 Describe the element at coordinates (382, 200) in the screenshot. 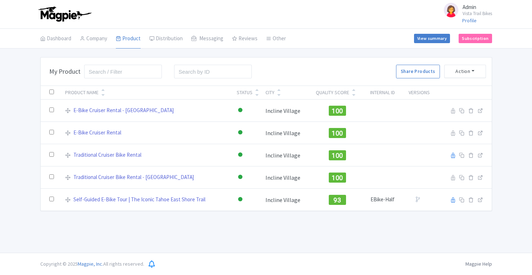

I see `td: EBike-Half` at that location.